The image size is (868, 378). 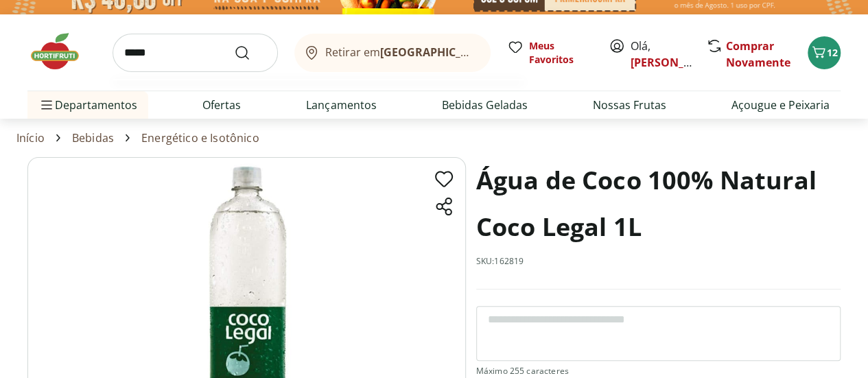 What do you see at coordinates (341, 105) in the screenshot?
I see `a: Lançamentos` at bounding box center [341, 105].